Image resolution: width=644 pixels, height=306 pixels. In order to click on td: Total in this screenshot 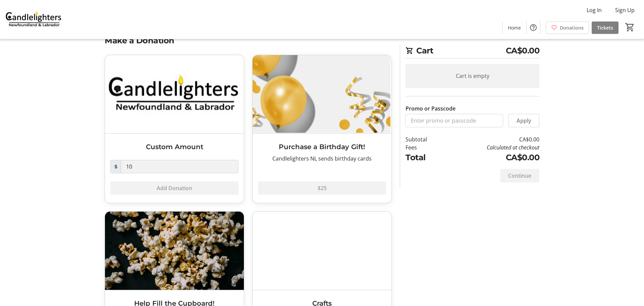, I will do `click(425, 157)`.